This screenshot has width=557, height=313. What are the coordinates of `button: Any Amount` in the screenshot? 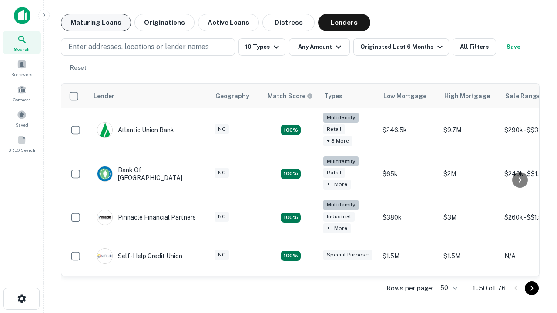 It's located at (320, 47).